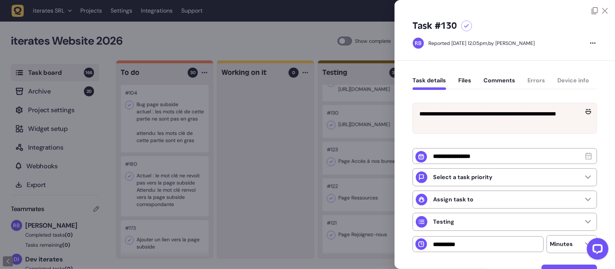 This screenshot has width=615, height=269. What do you see at coordinates (434, 26) in the screenshot?
I see `h5: Task #130` at bounding box center [434, 26].